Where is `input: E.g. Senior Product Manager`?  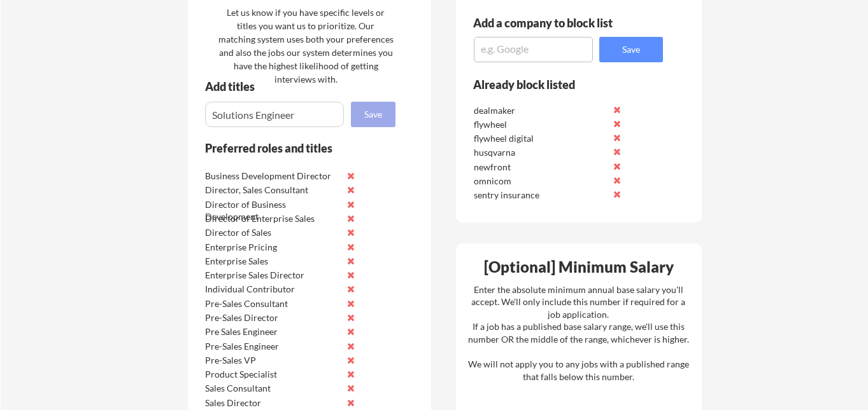 input: E.g. Senior Product Manager is located at coordinates (275, 115).